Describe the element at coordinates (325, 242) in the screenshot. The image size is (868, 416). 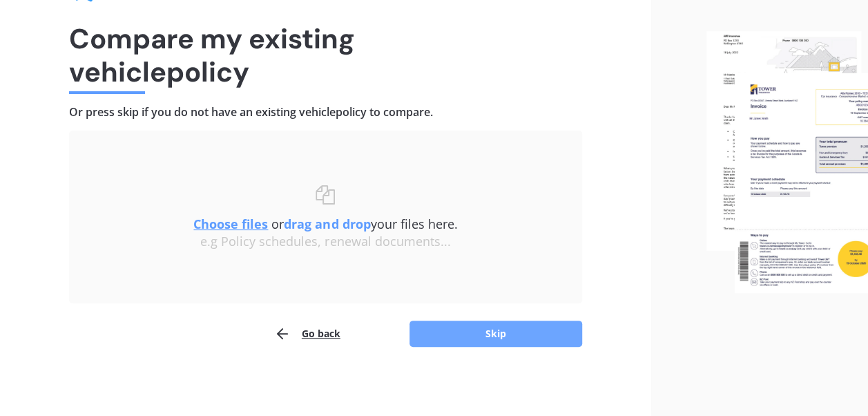
I see `div: e.g Policy schedules, renewal documents...` at that location.